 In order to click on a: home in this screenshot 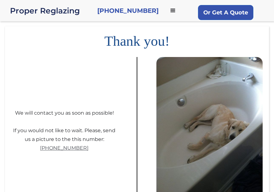, I will do `click(51, 11)`.